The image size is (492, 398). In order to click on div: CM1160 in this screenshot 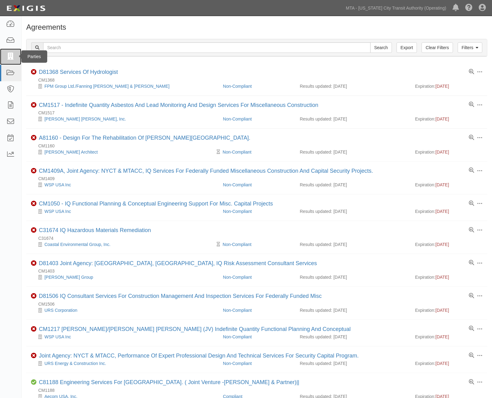, I will do `click(259, 146)`.